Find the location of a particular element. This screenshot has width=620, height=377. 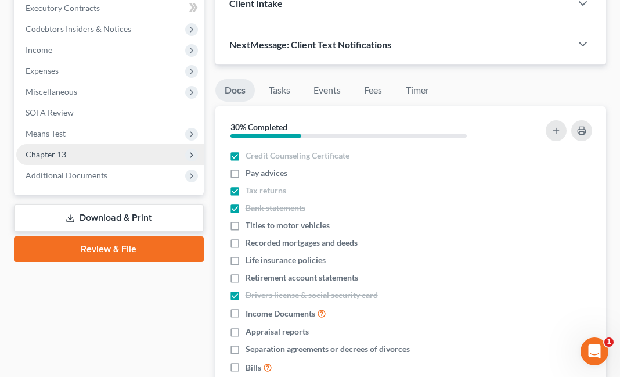

span: Codebtors Insiders & Notices is located at coordinates (78, 28).